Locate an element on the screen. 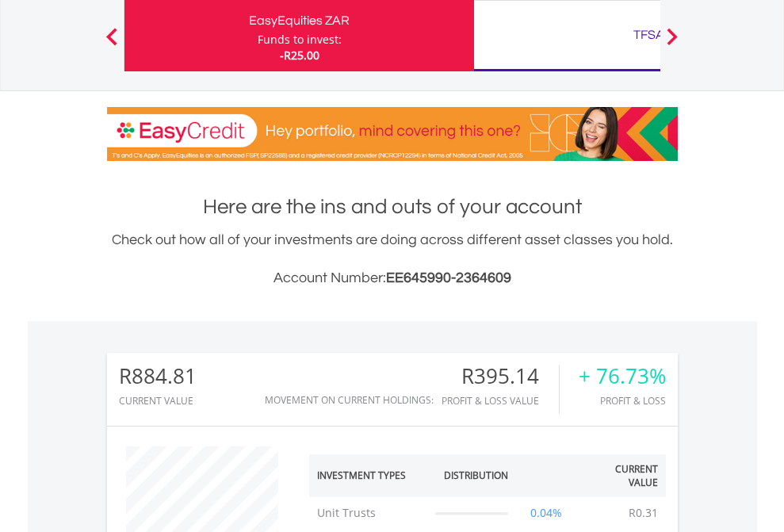 This screenshot has width=784, height=532. button: Next is located at coordinates (672, 44).